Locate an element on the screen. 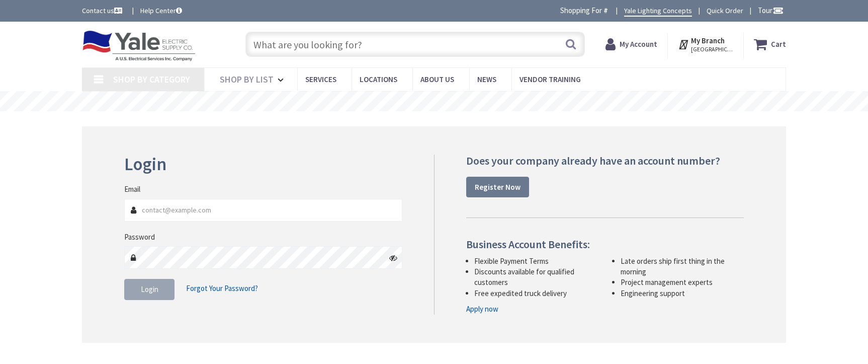 This screenshot has height=364, width=868. a: Quick Order is located at coordinates (725, 11).